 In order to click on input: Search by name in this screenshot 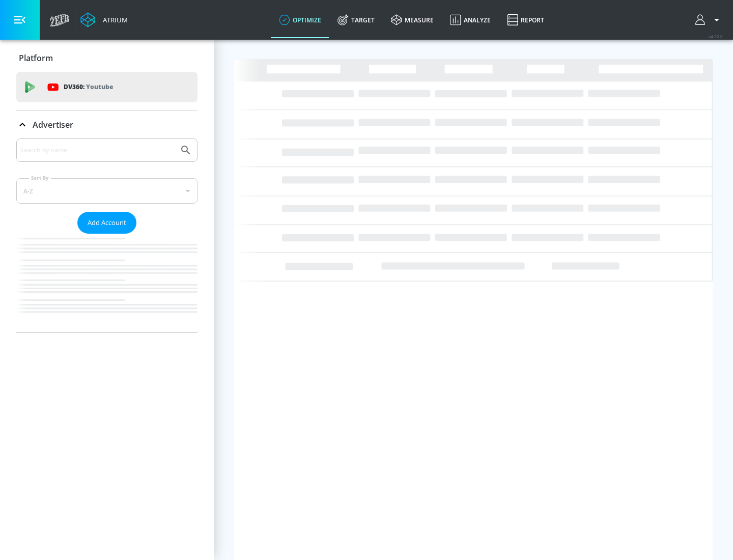, I will do `click(97, 150)`.